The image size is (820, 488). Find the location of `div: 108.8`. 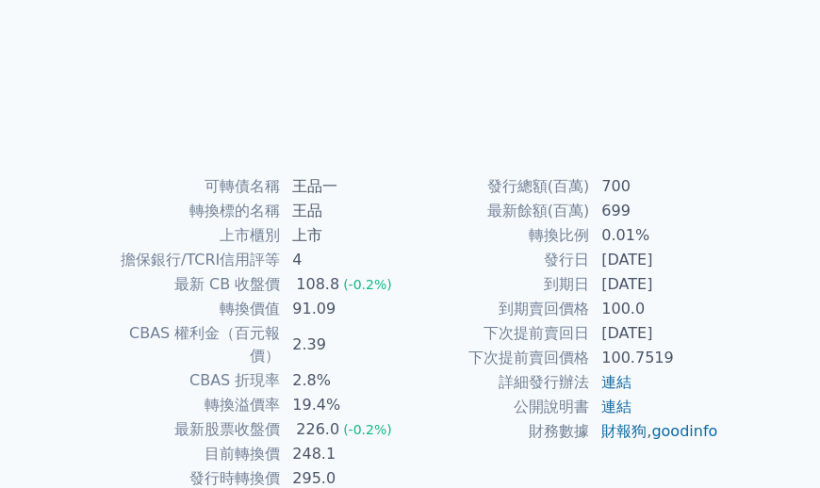

div: 108.8 is located at coordinates (318, 285).